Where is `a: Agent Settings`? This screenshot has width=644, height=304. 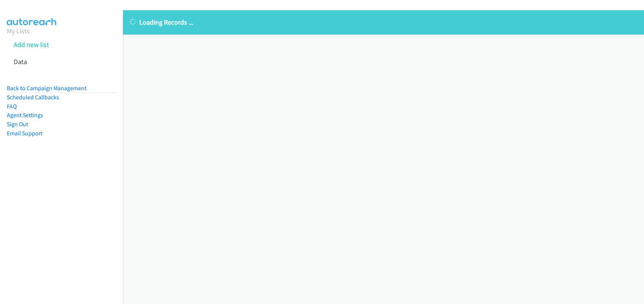 a: Agent Settings is located at coordinates (25, 115).